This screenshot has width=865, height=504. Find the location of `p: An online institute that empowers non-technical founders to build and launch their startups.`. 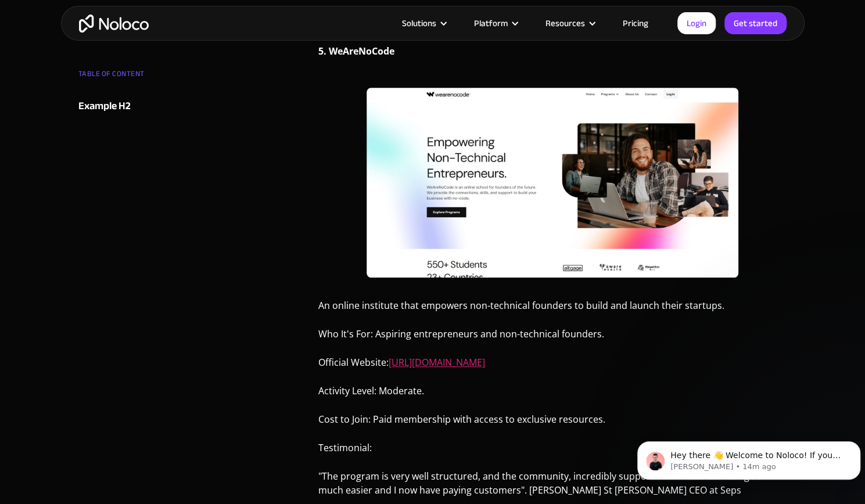

p: An online institute that empowers non-technical founders to build and launch their startups. is located at coordinates (552, 310).